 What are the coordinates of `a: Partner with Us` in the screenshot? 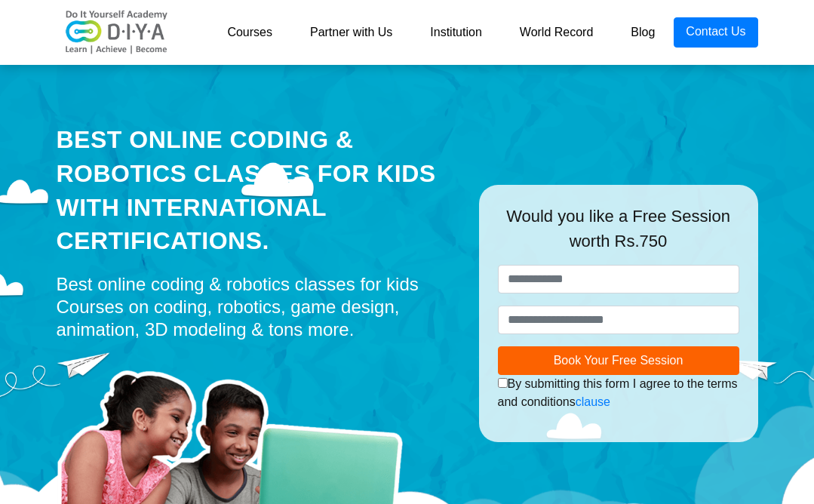 It's located at (351, 32).